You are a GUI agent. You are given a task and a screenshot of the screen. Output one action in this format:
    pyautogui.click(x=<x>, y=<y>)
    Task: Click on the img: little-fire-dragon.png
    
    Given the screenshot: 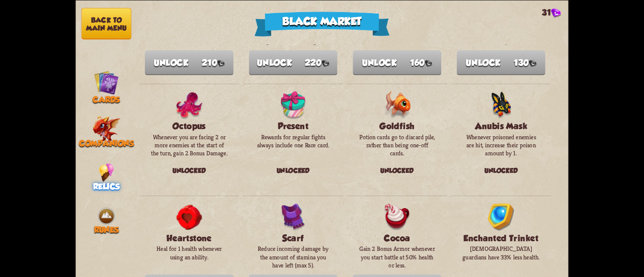 What is the action you would take?
    pyautogui.click(x=106, y=129)
    